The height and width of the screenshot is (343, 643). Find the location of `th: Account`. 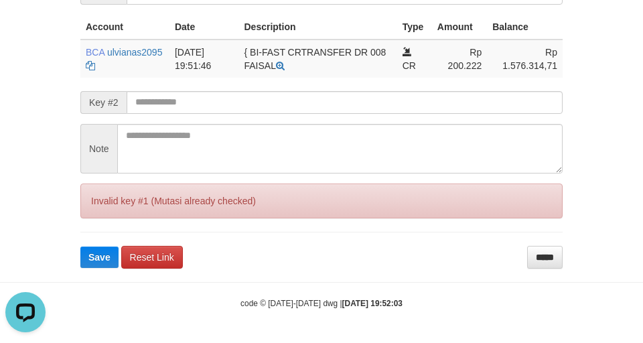

th: Account is located at coordinates (125, 27).